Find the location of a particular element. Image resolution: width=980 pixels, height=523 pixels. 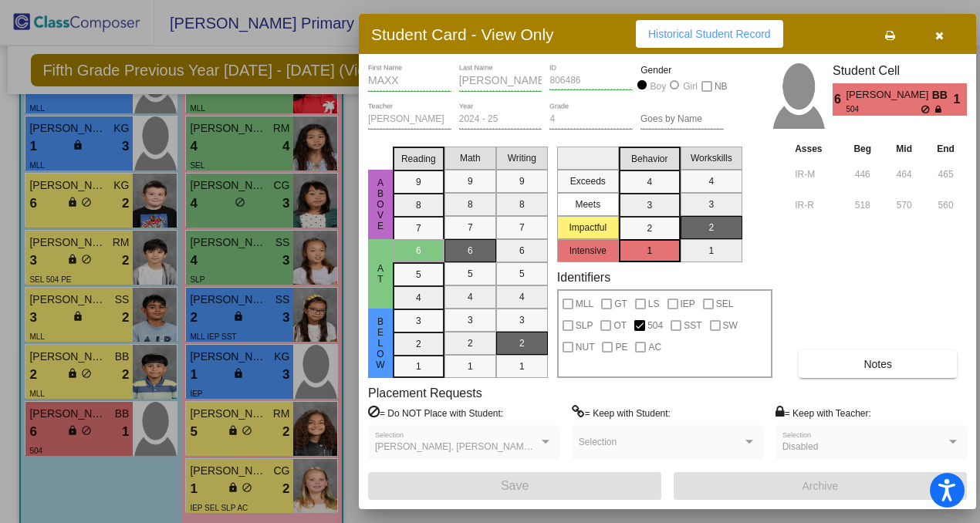

button: Archive is located at coordinates (820, 486).